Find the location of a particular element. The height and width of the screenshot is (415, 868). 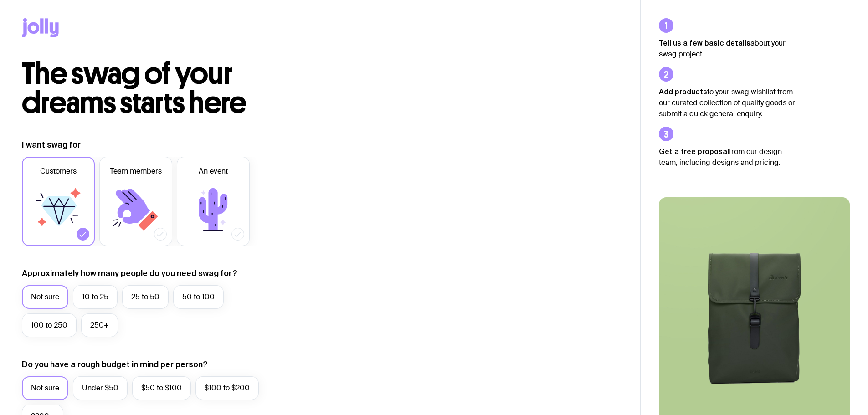

label: Under $50 is located at coordinates (100, 388).